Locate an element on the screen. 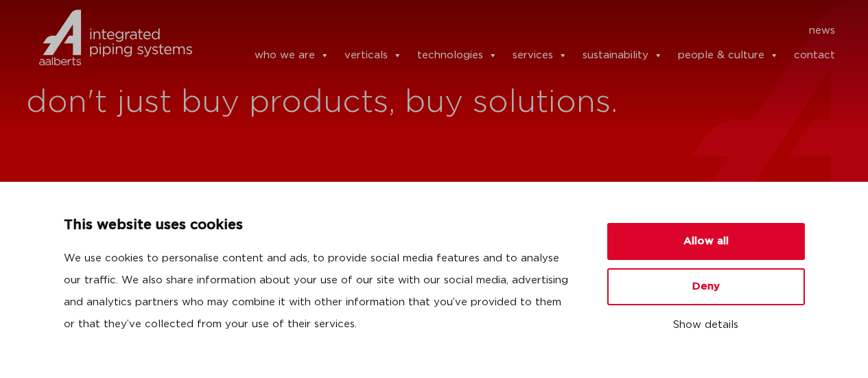 This screenshot has width=868, height=378. button: Show details is located at coordinates (706, 325).